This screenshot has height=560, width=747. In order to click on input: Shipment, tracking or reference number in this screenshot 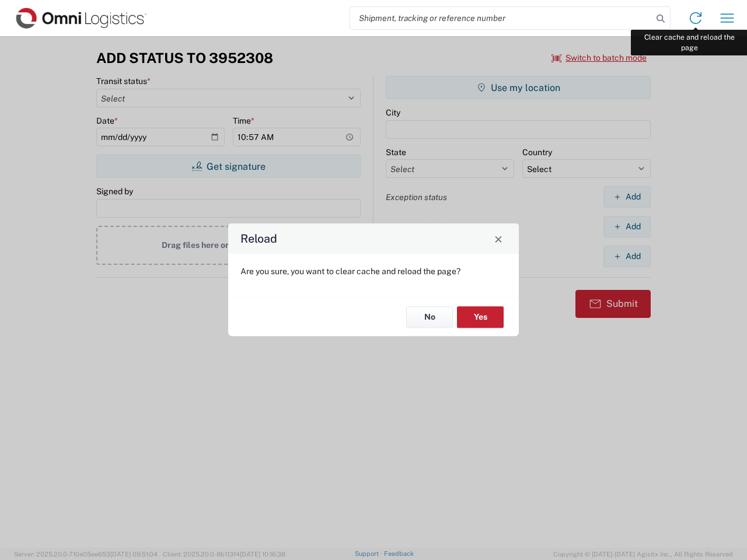, I will do `click(501, 18)`.